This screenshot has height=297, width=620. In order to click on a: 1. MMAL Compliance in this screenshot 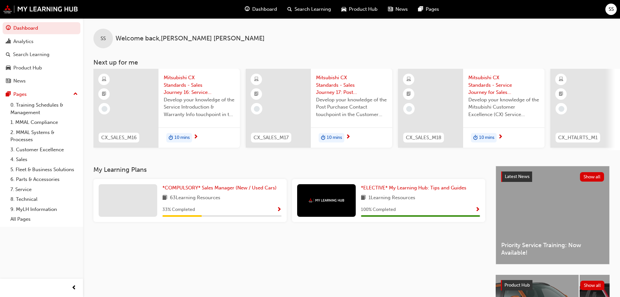, I will do `click(44, 122)`.